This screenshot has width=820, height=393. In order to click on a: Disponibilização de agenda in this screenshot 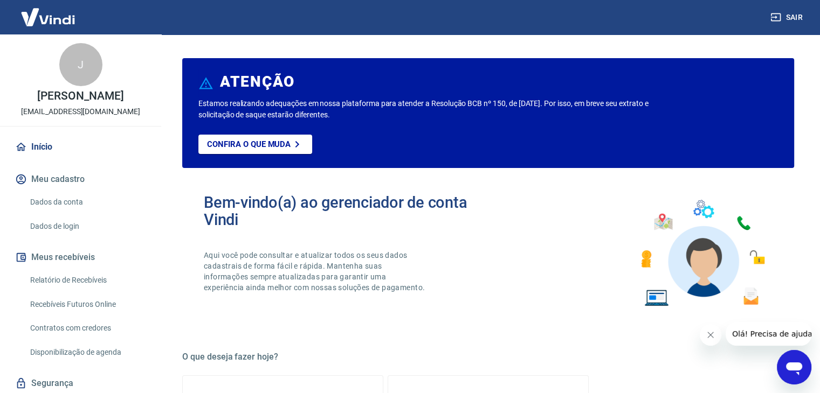, I will do `click(87, 353)`.